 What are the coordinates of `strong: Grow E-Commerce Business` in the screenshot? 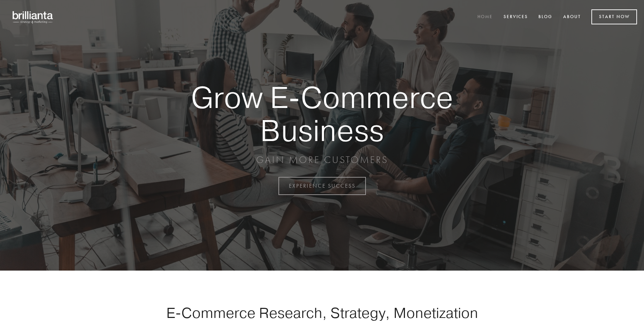 It's located at (322, 114).